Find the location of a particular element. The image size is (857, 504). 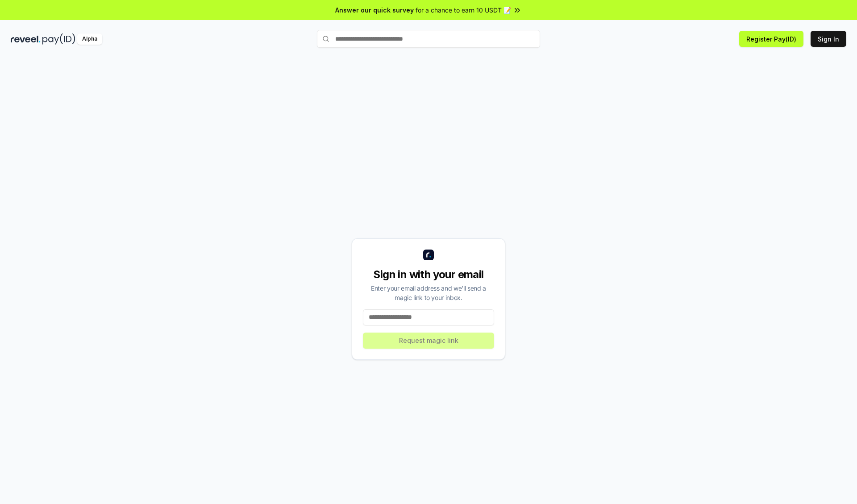

span: Answer our quick survey is located at coordinates (374, 10).